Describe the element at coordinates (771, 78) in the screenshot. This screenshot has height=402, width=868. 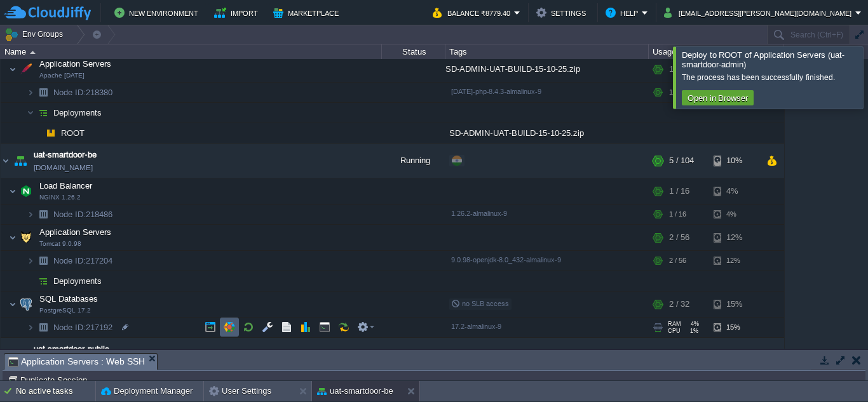
I see `div: The process has been successfully finished.` at that location.